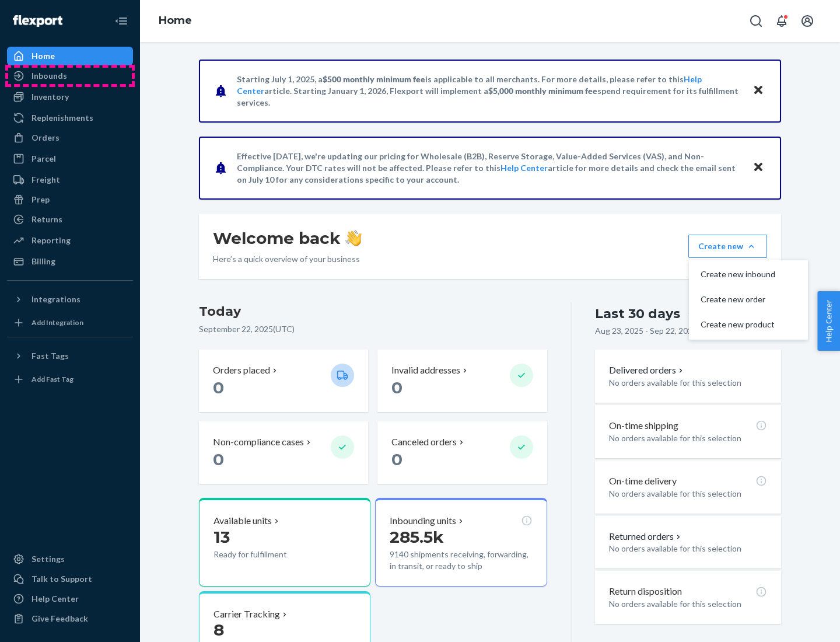 This screenshot has width=840, height=642. I want to click on button: Available units13Ready for fulfillment, so click(285, 542).